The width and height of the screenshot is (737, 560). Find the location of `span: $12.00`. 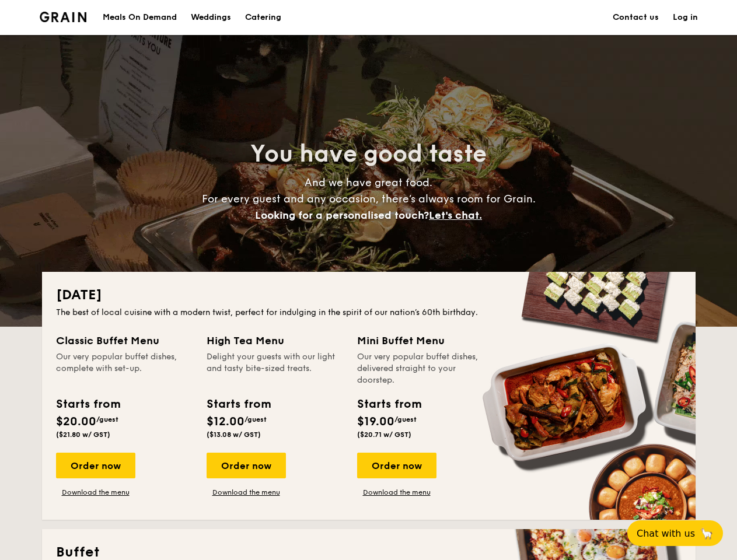

span: $12.00 is located at coordinates (225, 422).